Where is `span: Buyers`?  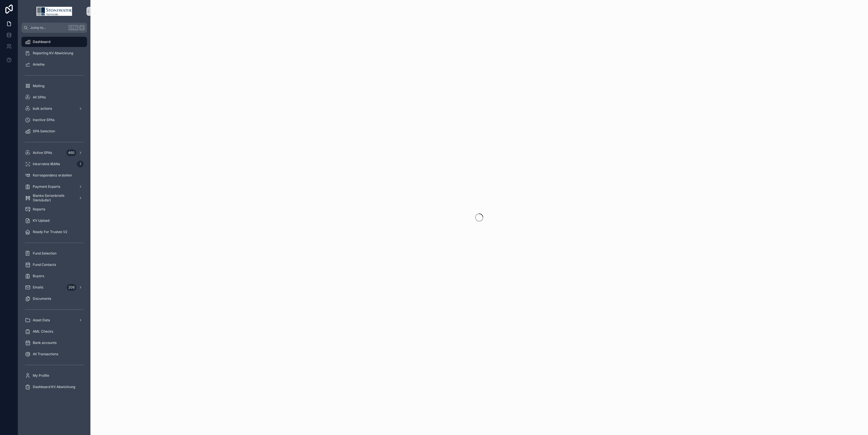 span: Buyers is located at coordinates (38, 276).